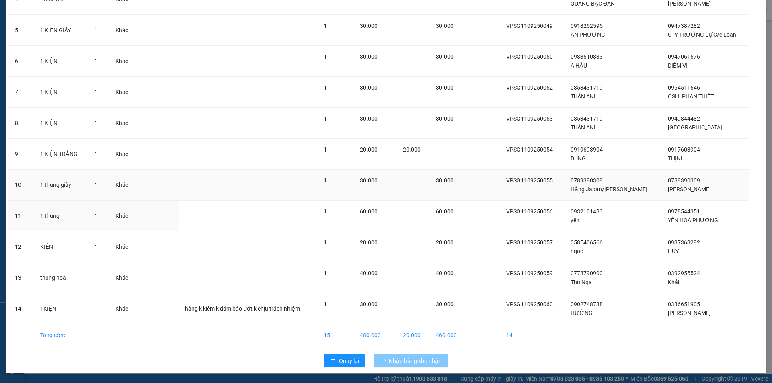 Image resolution: width=772 pixels, height=383 pixels. I want to click on span: ngọc, so click(577, 251).